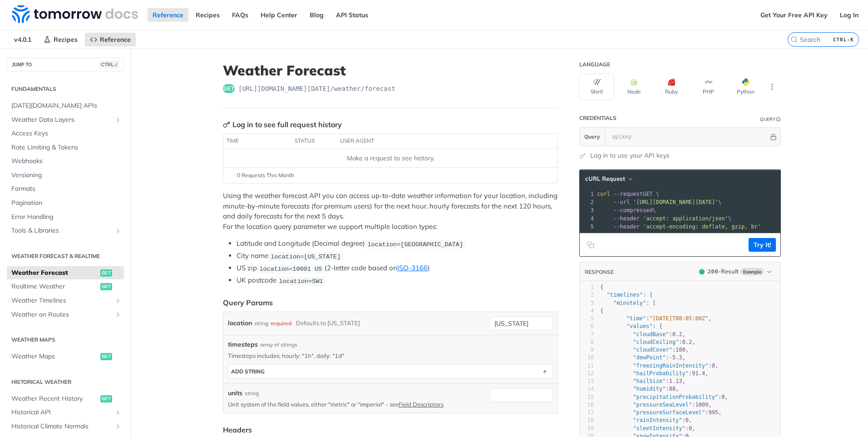 This screenshot has width=868, height=437. What do you see at coordinates (772, 86) in the screenshot?
I see `svg: More ellipsis` at bounding box center [772, 86].